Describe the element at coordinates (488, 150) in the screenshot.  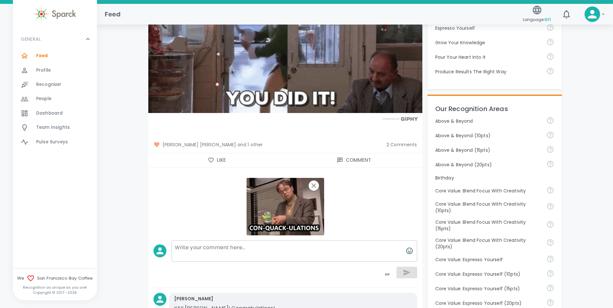
I see `p: Above & Beyond (15pts)` at that location.